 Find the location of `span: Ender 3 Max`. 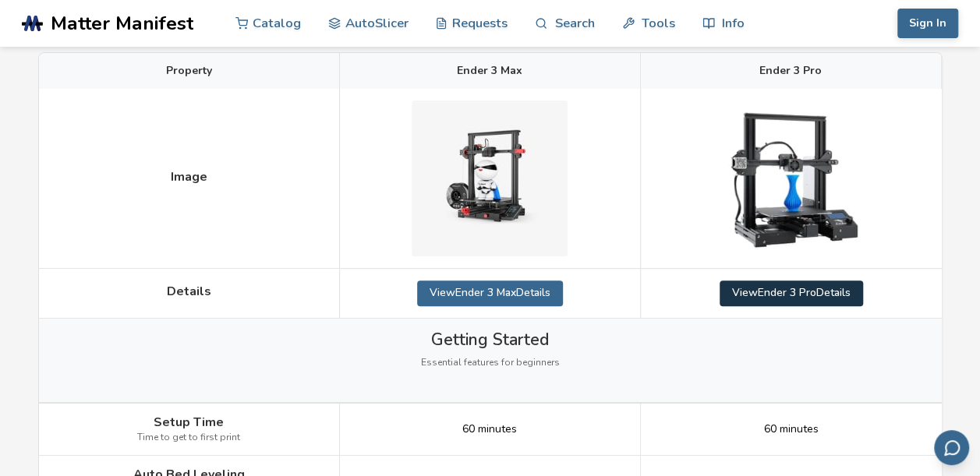

span: Ender 3 Max is located at coordinates (490, 71).